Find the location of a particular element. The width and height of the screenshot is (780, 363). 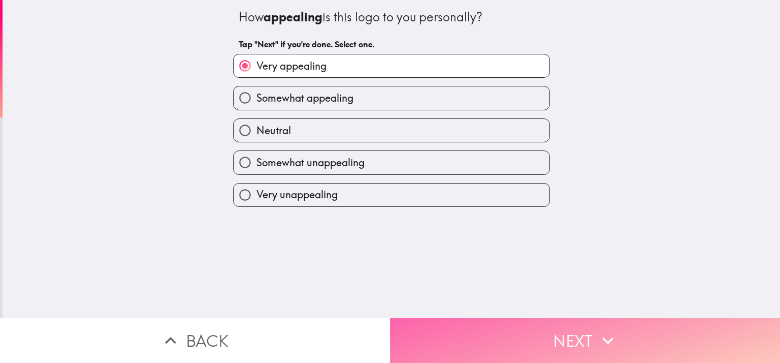

span: Somewhat unappealing is located at coordinates (310, 162).